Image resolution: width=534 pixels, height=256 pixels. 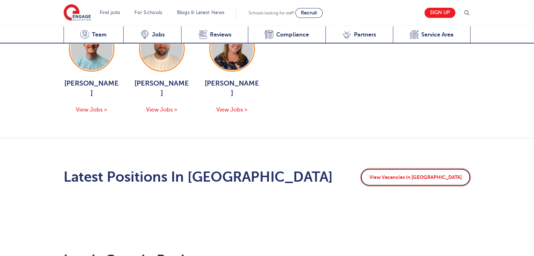 What do you see at coordinates (110, 12) in the screenshot?
I see `a: Find jobs` at bounding box center [110, 12].